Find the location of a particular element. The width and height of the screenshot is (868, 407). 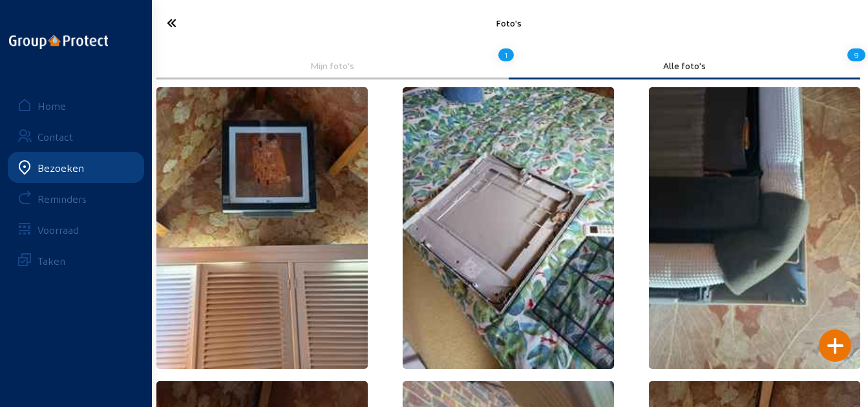

img: thb_21e49861-2823-a0bb-2b4a-5a314c28ad2e.jpeg is located at coordinates (262, 228).